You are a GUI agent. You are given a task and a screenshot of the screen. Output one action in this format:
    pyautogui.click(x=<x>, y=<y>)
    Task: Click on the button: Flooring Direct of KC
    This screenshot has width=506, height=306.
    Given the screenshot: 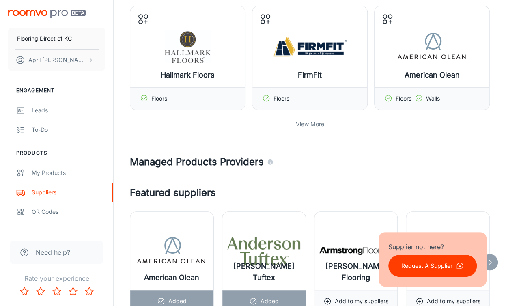 What is the action you would take?
    pyautogui.click(x=56, y=39)
    